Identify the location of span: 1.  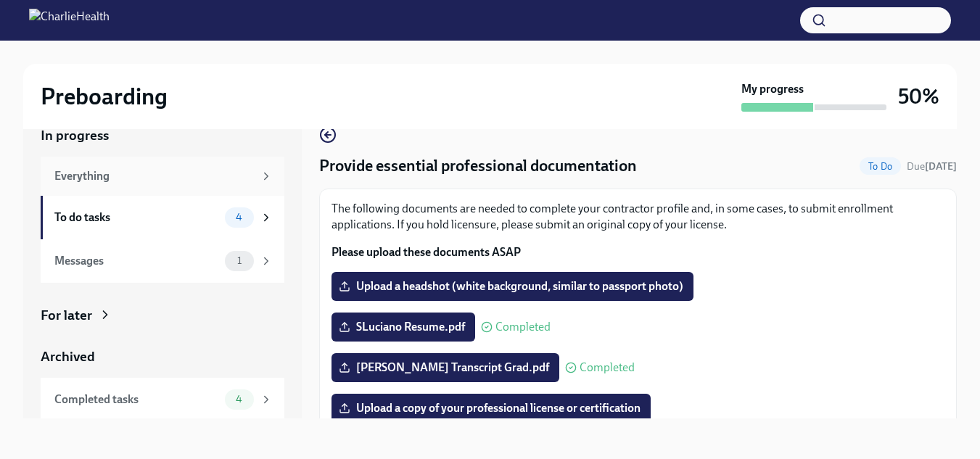
(239, 260).